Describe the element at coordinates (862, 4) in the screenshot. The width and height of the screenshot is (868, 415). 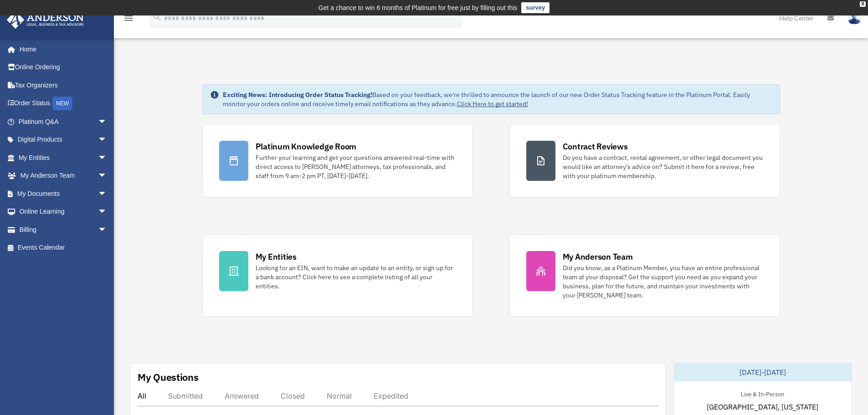
I see `div: close` at that location.